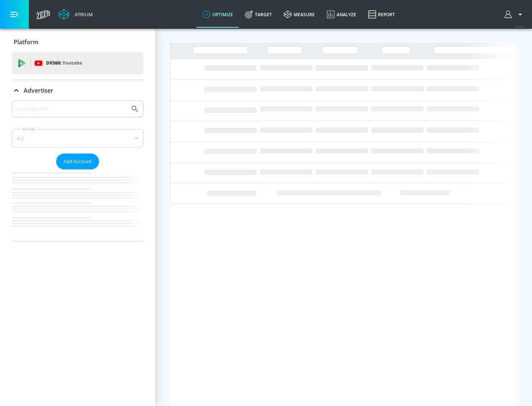  What do you see at coordinates (78, 161) in the screenshot?
I see `button: Add Account` at bounding box center [78, 161].